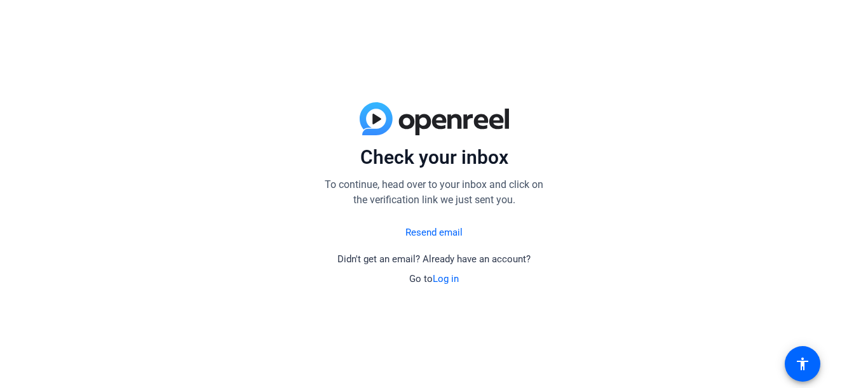 Image resolution: width=868 pixels, height=388 pixels. Describe the element at coordinates (803, 364) in the screenshot. I see `mat-icon: accessibility` at that location.